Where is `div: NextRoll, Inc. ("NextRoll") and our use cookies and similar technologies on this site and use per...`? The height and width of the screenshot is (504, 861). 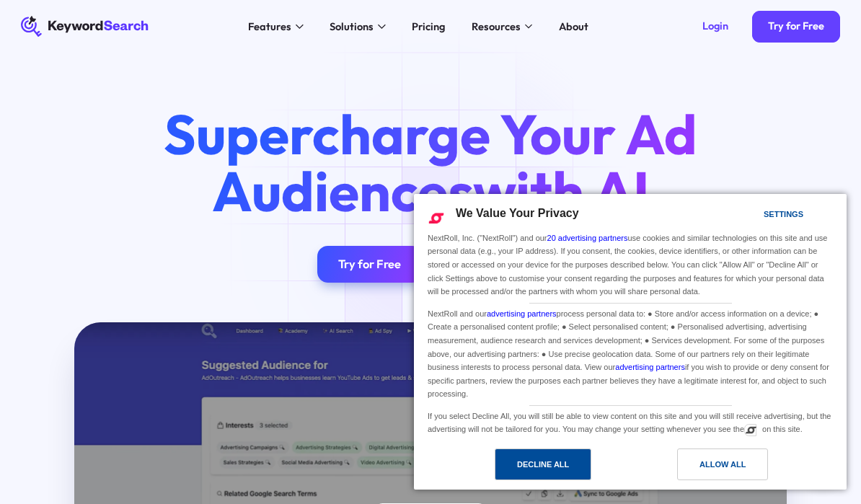
div: NextRoll, Inc. ("NextRoll") and our use cookies and similar technologies on this site and use per... is located at coordinates (630, 265).